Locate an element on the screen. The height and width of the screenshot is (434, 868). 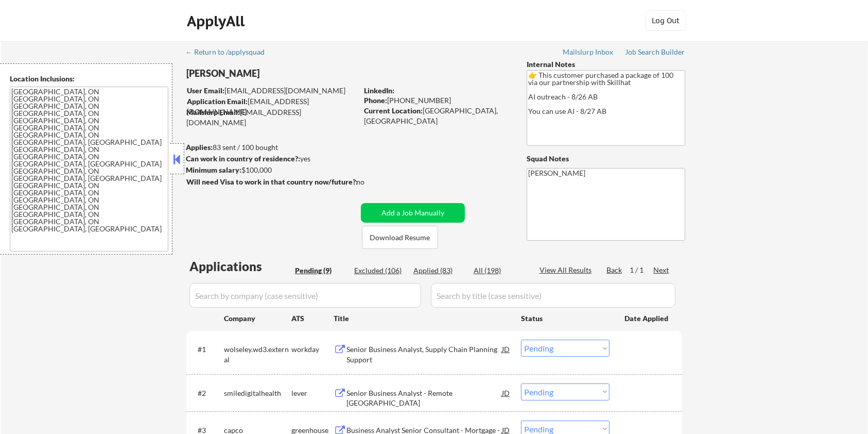
div: Applied (83) is located at coordinates (439, 270).